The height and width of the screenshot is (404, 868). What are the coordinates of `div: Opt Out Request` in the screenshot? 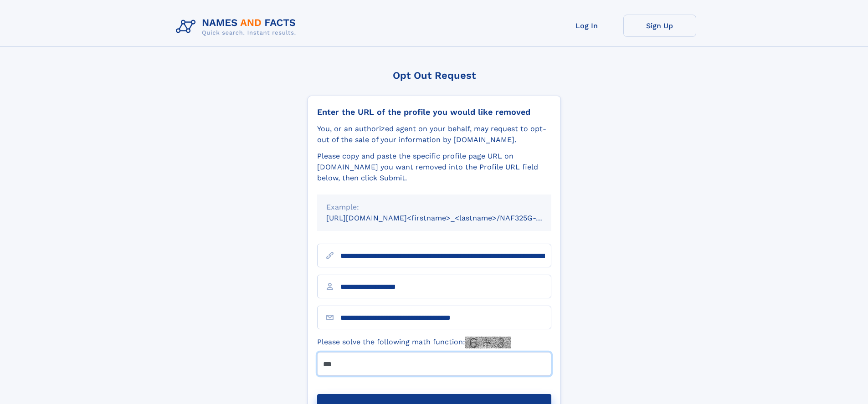 It's located at (434, 75).